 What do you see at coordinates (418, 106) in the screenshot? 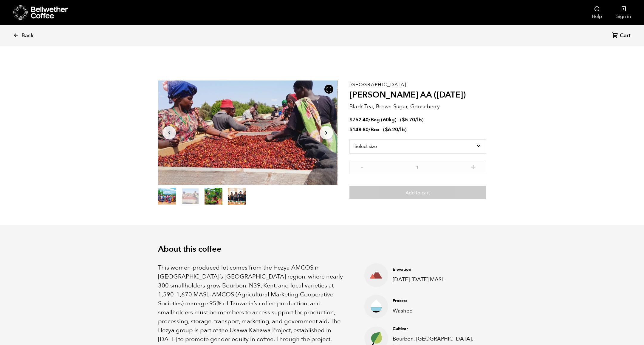
I see `p: Black Tea, Brown Sugar, Gooseberry` at bounding box center [418, 106].